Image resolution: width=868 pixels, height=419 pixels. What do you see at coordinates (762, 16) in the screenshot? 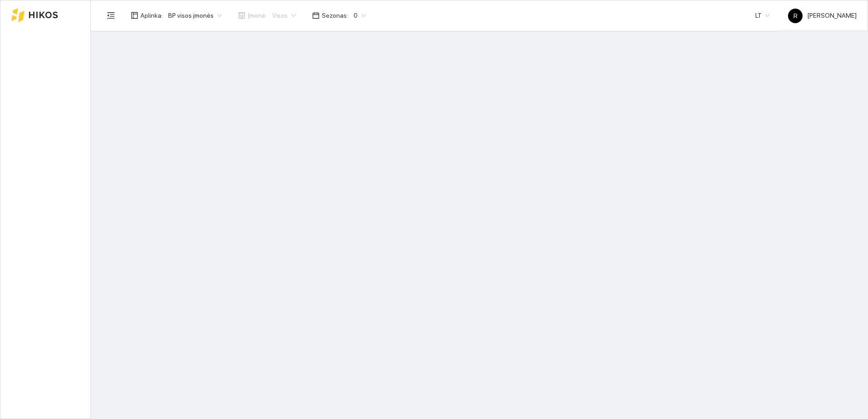
I see `span: LT` at bounding box center [762, 16].